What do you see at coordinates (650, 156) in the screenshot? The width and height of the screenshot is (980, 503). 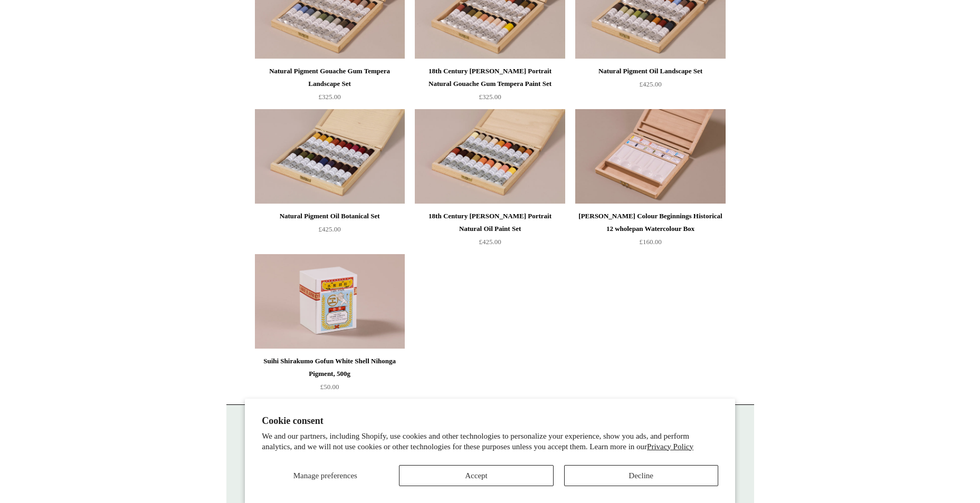 I see `a: Turner Colour Beginnings Historical 12 wholepan Watercolour Box Turner Colour Beginnings Historic...` at bounding box center [650, 156].